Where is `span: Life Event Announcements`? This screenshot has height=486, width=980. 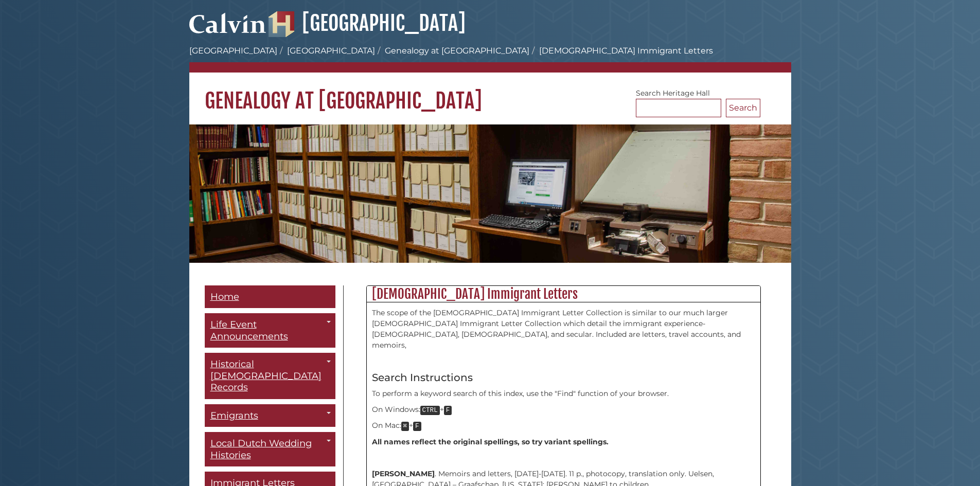
span: Life Event Announcements is located at coordinates (249, 330).